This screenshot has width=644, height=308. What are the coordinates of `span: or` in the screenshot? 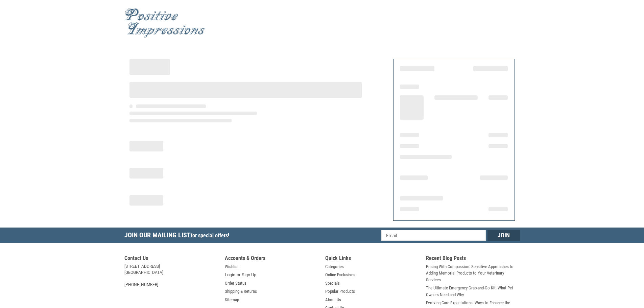 It's located at (238, 275).